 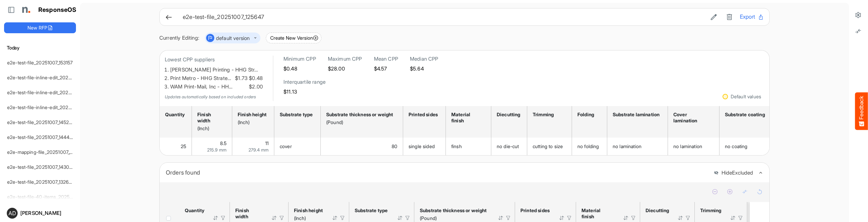 What do you see at coordinates (547, 146) in the screenshot?
I see `span: cutting to size` at bounding box center [547, 146].